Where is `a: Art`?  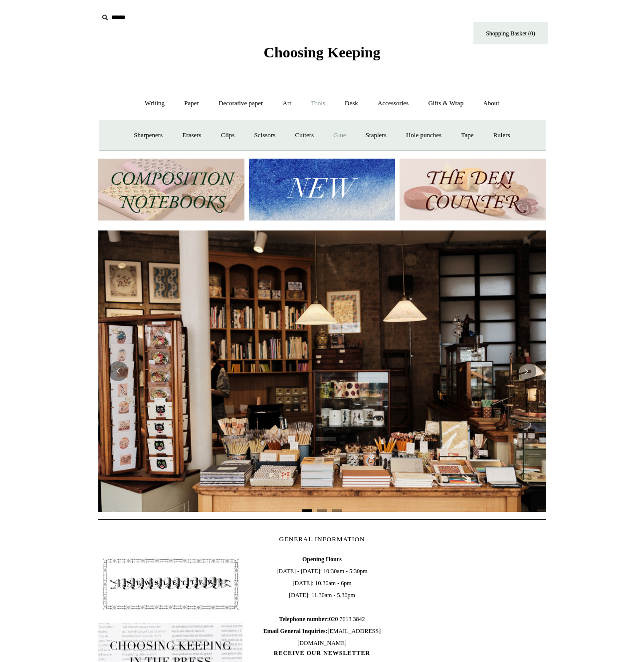 a: Art is located at coordinates (287, 103).